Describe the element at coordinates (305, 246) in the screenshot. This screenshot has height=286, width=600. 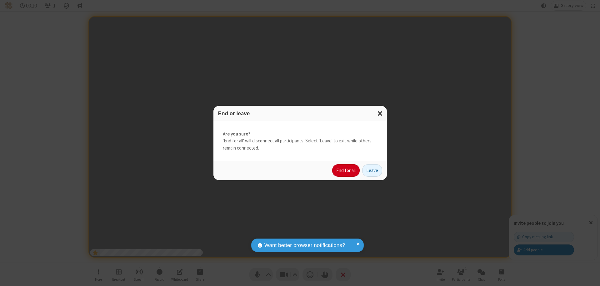
I see `span: Want better browser notifications?` at that location.